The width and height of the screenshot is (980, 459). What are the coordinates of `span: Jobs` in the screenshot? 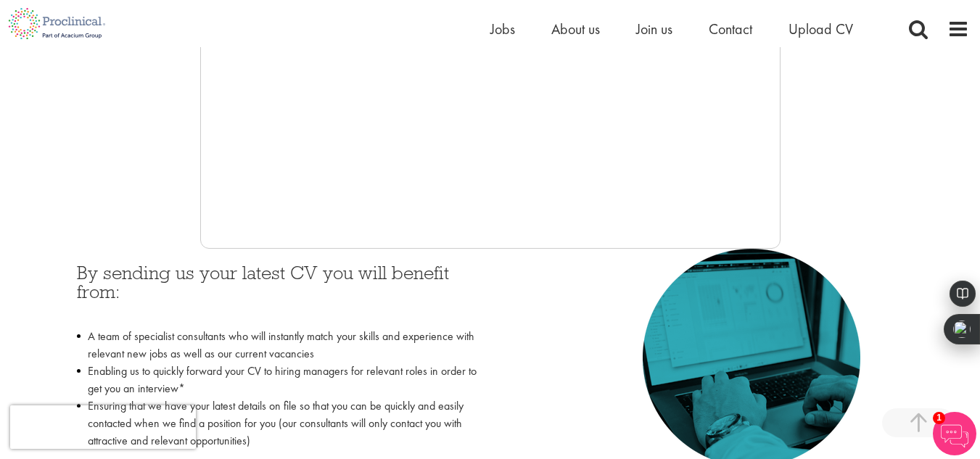 It's located at (503, 29).